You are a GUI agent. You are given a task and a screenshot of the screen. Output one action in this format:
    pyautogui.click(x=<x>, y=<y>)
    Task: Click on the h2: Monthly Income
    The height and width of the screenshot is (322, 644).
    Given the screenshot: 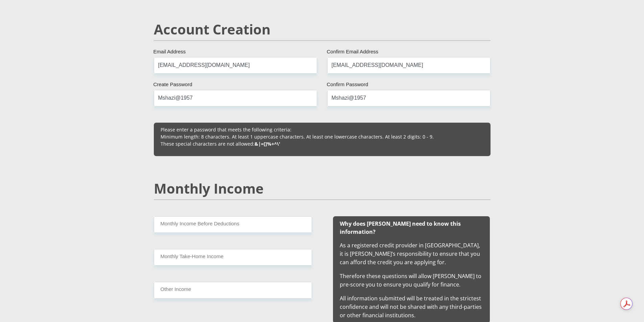 What is the action you would take?
    pyautogui.click(x=322, y=188)
    